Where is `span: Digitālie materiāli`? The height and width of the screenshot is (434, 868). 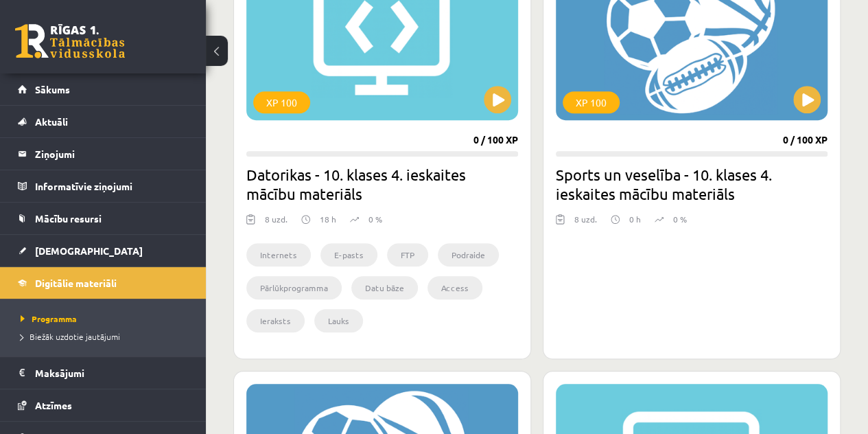
span: Digitālie materiāli is located at coordinates (76, 283).